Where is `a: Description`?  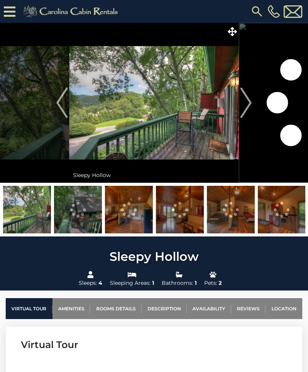
a: Description is located at coordinates (164, 308).